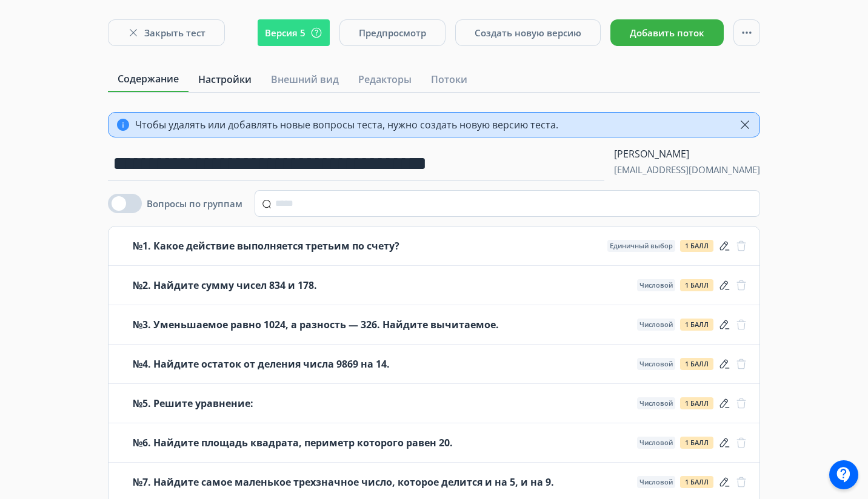  What do you see at coordinates (434, 285) in the screenshot?
I see `div: №2. Найдите сумму чисел 834 и 178.Числовой1 балл` at bounding box center [434, 285].